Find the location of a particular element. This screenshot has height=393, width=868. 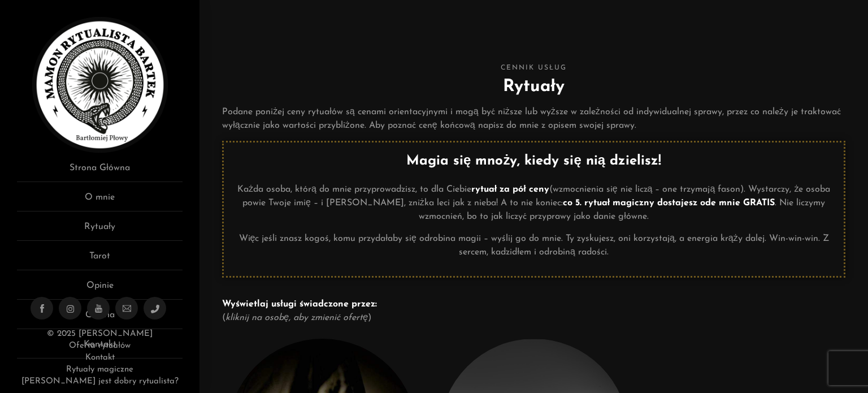

span: Cennik usług is located at coordinates (533, 68).